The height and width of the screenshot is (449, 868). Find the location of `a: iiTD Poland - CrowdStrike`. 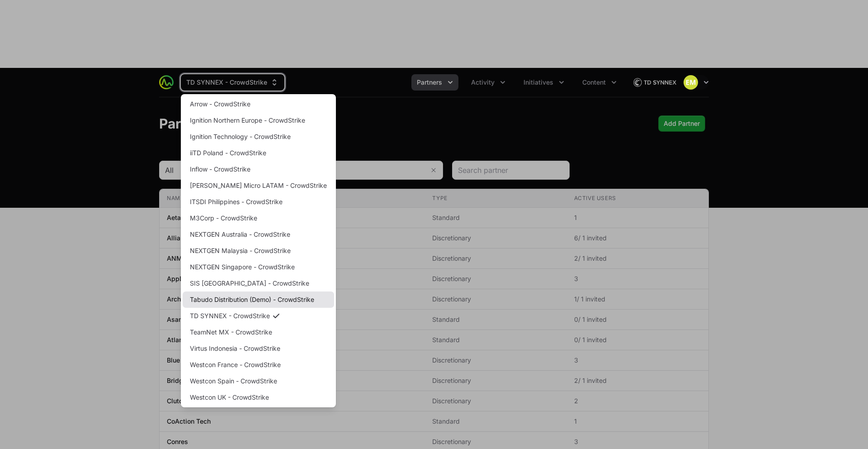

a: iiTD Poland - CrowdStrike is located at coordinates (258, 153).